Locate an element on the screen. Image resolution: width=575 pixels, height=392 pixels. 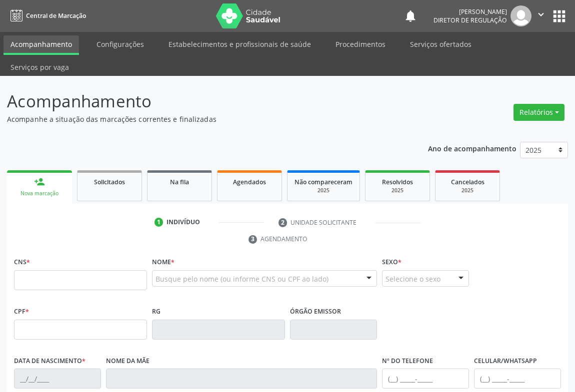
a: Serviços por vaga is located at coordinates (39, 67).